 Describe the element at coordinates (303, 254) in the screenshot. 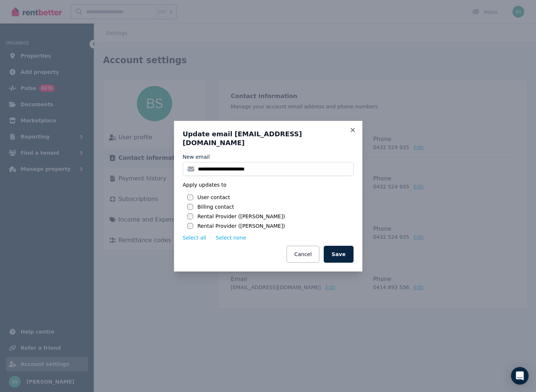

I see `button: Cancel` at that location.